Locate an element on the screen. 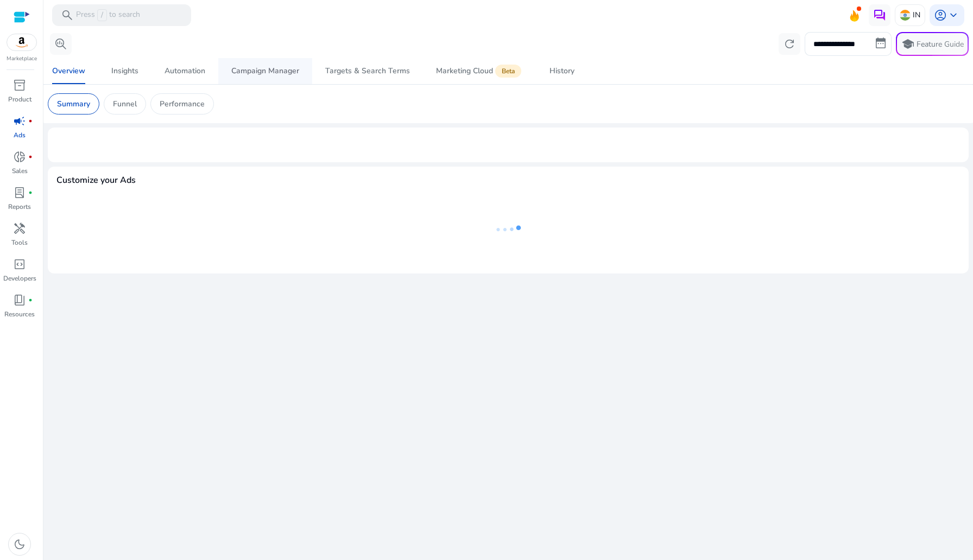  p: IN is located at coordinates (916, 15).